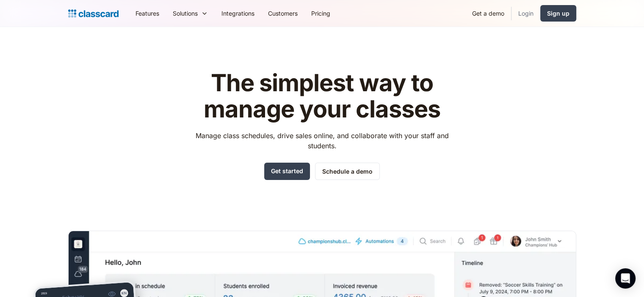  I want to click on div: Sign up, so click(558, 13).